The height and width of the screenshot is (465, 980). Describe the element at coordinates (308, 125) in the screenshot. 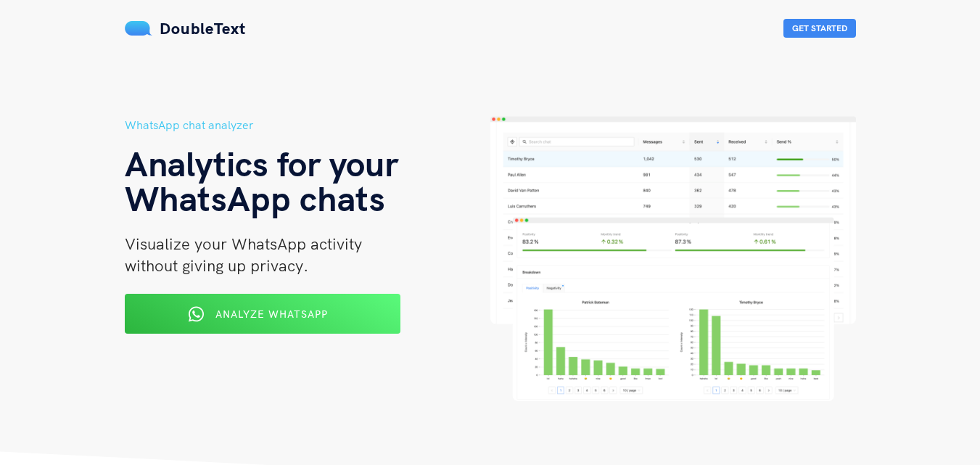

I see `h5: WhatsApp chat analyzer` at that location.